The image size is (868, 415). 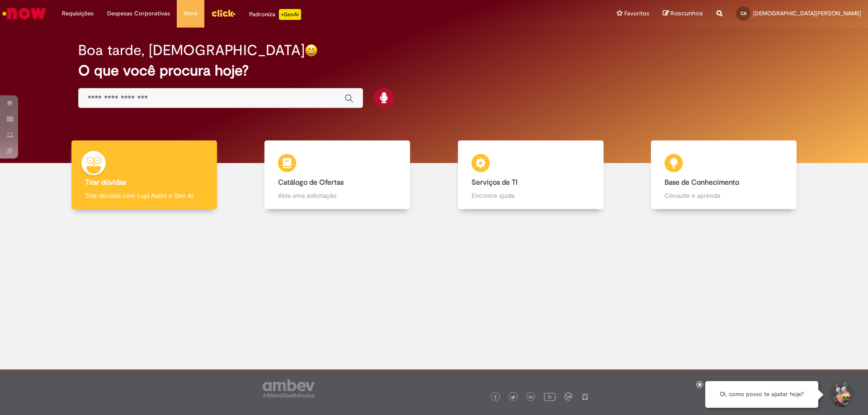 What do you see at coordinates (530, 196) in the screenshot?
I see `p: Encontre ajuda` at bounding box center [530, 196].